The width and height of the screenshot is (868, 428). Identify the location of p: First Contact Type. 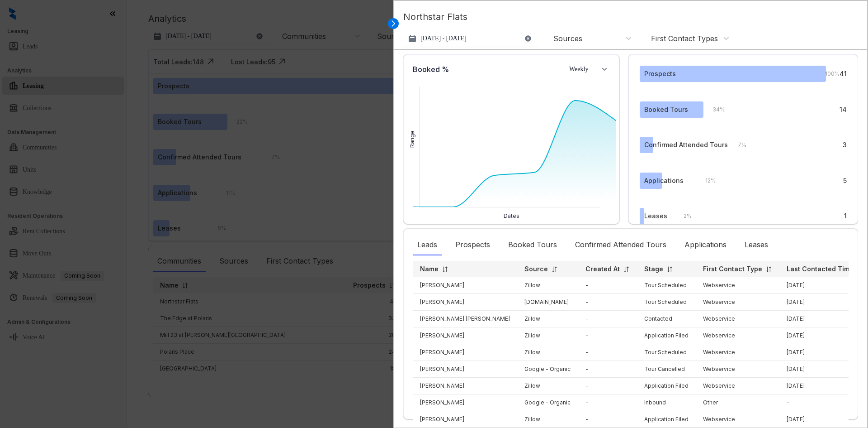
(732, 268).